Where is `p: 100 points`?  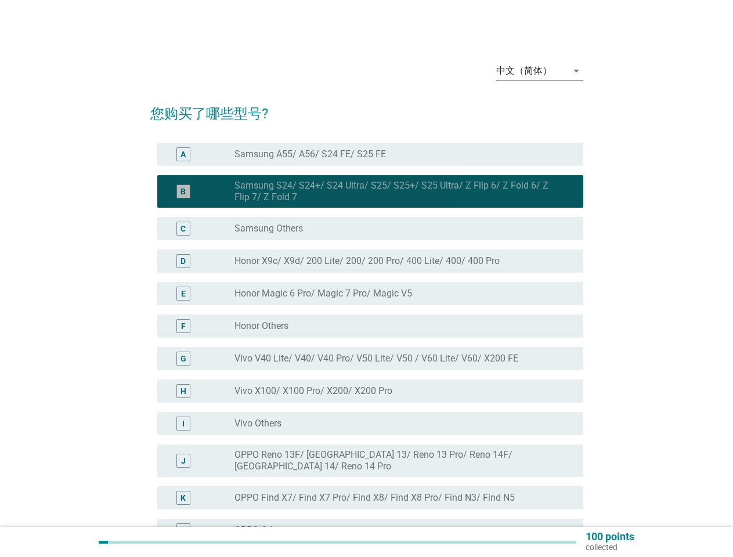
p: 100 points is located at coordinates (610, 537).